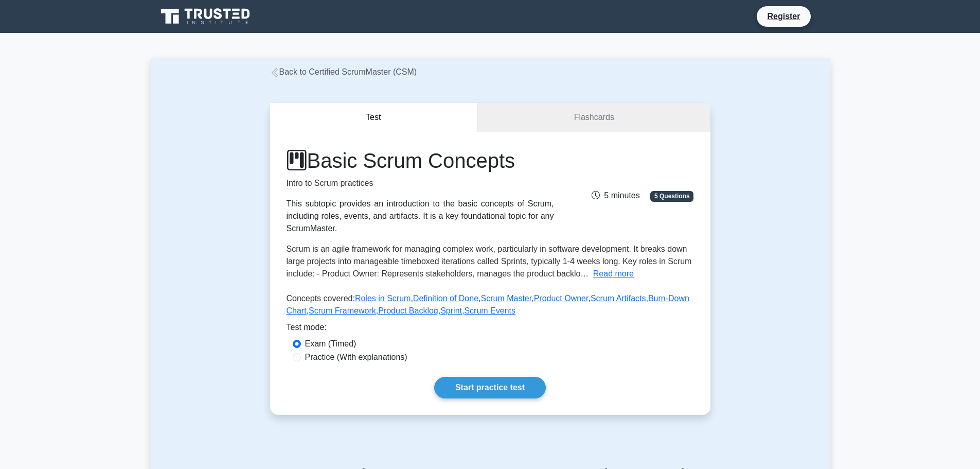 The height and width of the screenshot is (469, 980). Describe the element at coordinates (562, 298) in the screenshot. I see `a: Product Owner` at that location.